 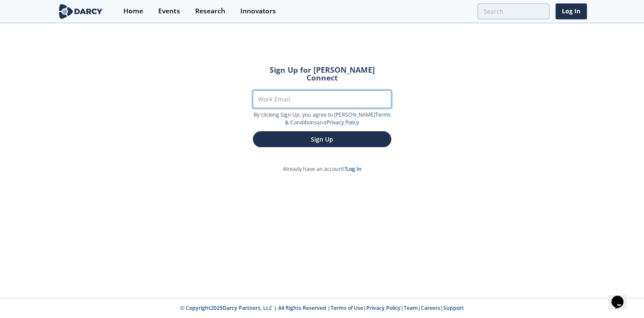 What do you see at coordinates (81, 11) in the screenshot?
I see `img: logo-wide.svg` at bounding box center [81, 11].